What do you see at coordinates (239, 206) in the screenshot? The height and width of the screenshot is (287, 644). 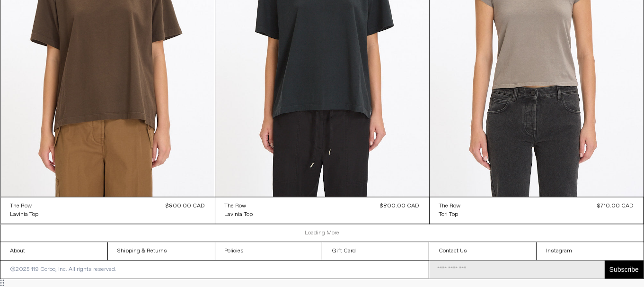 I see `a: the row` at bounding box center [239, 206].